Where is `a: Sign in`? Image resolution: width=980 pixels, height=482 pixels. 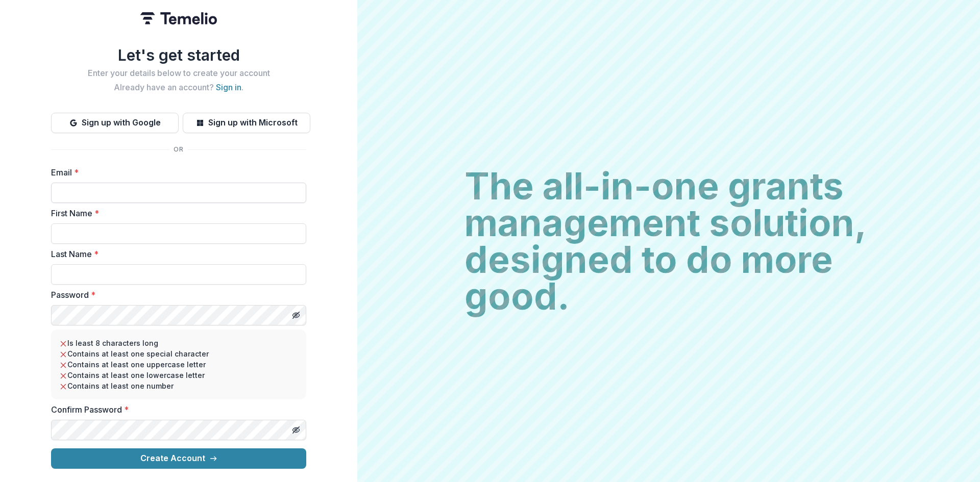
a: Sign in is located at coordinates (229, 87).